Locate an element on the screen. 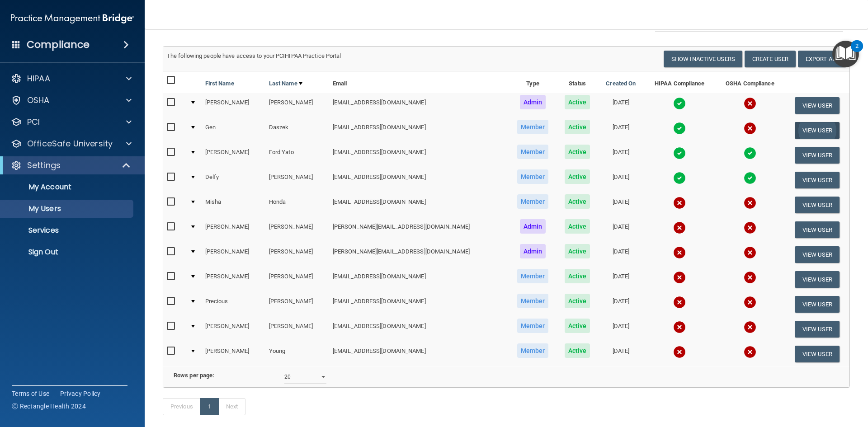 The width and height of the screenshot is (868, 427). td: Misha is located at coordinates (233, 205).